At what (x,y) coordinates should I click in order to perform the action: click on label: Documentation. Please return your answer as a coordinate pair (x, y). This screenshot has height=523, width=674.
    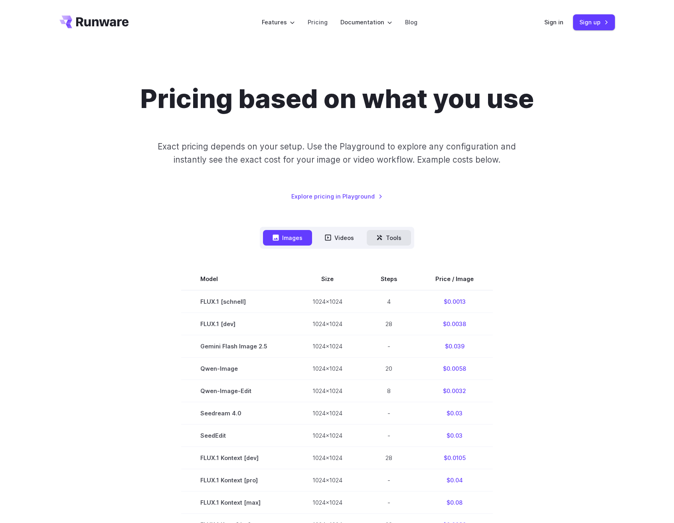
    Looking at the image, I should click on (366, 22).